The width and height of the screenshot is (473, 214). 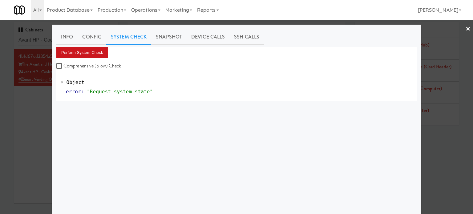 What do you see at coordinates (75, 82) in the screenshot?
I see `span: Object` at bounding box center [75, 82].